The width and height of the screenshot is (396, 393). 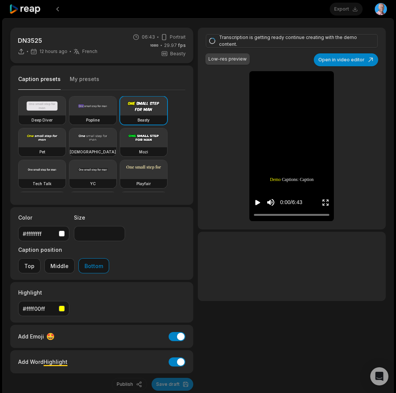 I want to click on h3: Pet, so click(x=42, y=152).